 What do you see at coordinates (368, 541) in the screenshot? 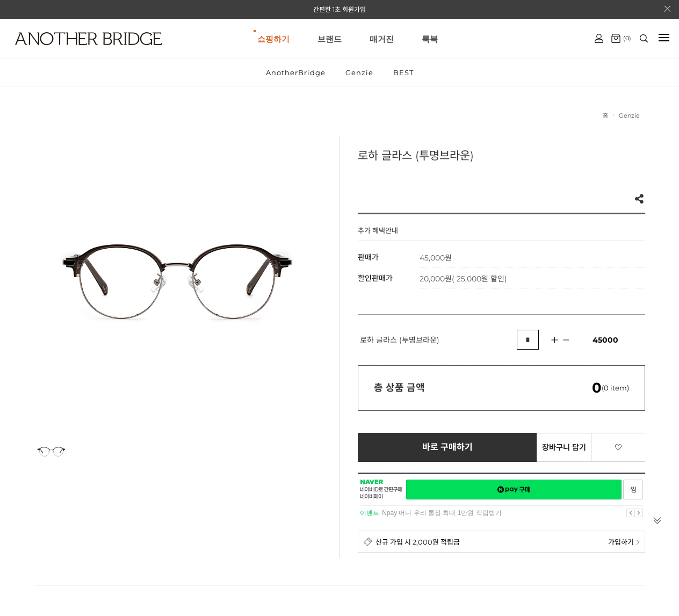
I see `img: detail_membership.png` at bounding box center [368, 541].